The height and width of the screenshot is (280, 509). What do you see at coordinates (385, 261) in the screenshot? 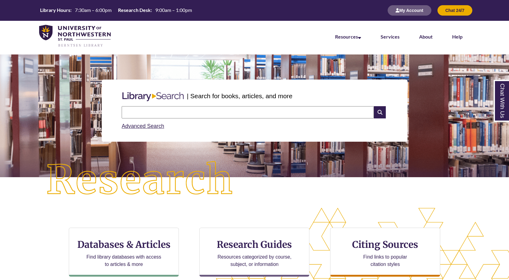
I see `p: Find links to popular citation styles` at bounding box center [385, 261].